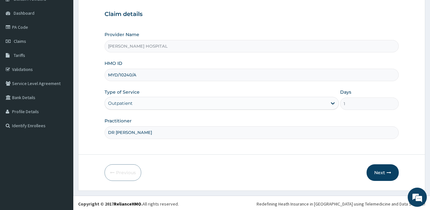 This screenshot has height=210, width=430. Describe the element at coordinates (114, 63) in the screenshot. I see `label: HMO ID` at that location.